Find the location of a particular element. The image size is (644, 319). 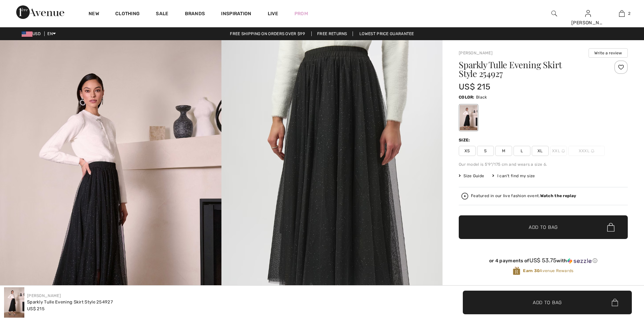

strong: Watch the replay is located at coordinates (558, 196).